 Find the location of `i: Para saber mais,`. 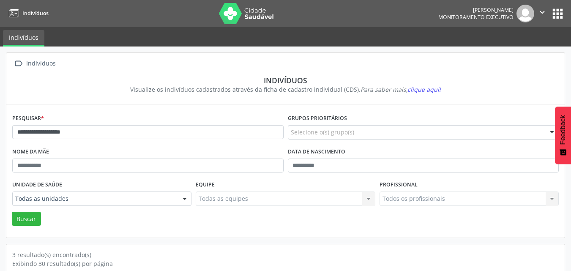

i: Para saber mais, is located at coordinates (401, 89).